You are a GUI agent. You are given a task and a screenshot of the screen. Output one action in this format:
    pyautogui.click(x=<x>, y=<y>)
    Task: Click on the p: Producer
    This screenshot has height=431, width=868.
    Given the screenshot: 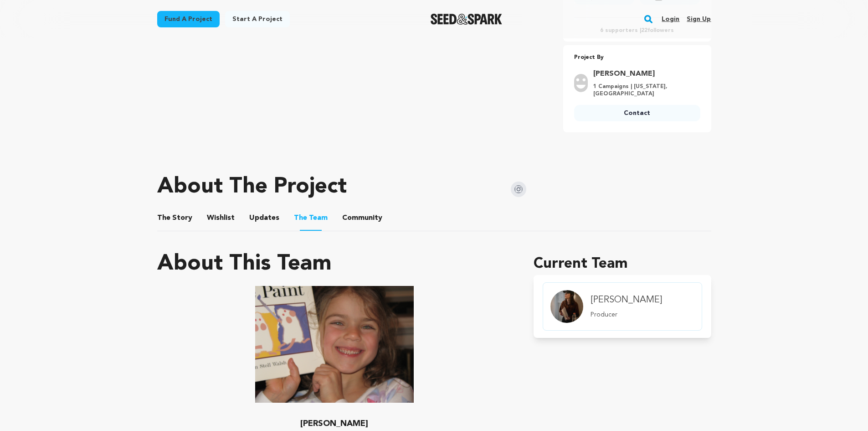 What is the action you would take?
    pyautogui.click(x=626, y=315)
    